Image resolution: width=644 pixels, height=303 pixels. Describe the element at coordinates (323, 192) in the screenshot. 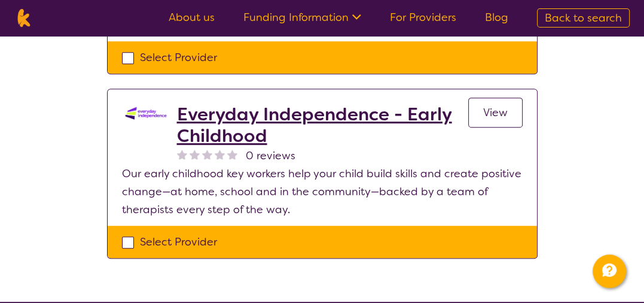

I see `p: Our early childhood key workers help your child build skills and create positive change—at home, ...` at that location.